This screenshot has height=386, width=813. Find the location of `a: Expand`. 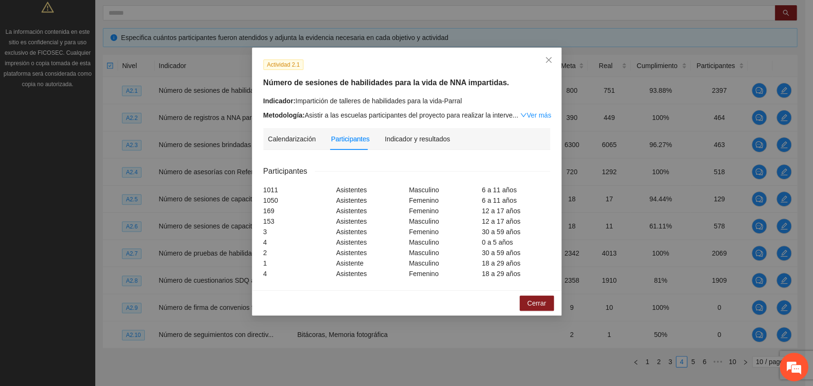

a: Expand is located at coordinates (535, 115).